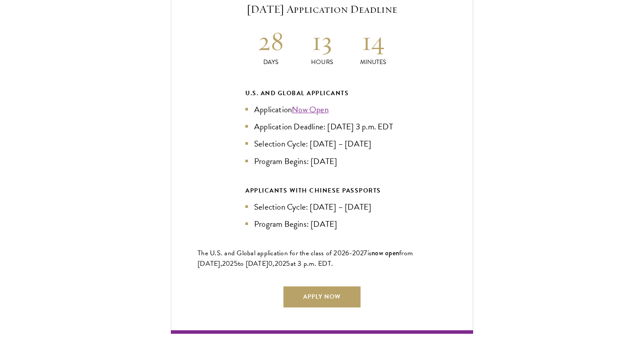 This screenshot has height=350, width=644. What do you see at coordinates (322, 191) in the screenshot?
I see `div: APPLICANTS WITH CHINESE PASSPORTS` at bounding box center [322, 191].